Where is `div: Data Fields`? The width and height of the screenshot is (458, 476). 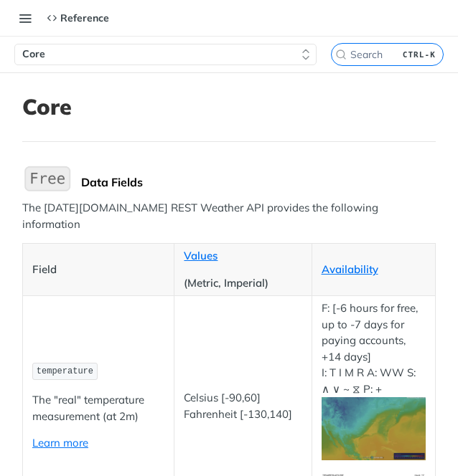
div: Data Fields is located at coordinates (258, 183).